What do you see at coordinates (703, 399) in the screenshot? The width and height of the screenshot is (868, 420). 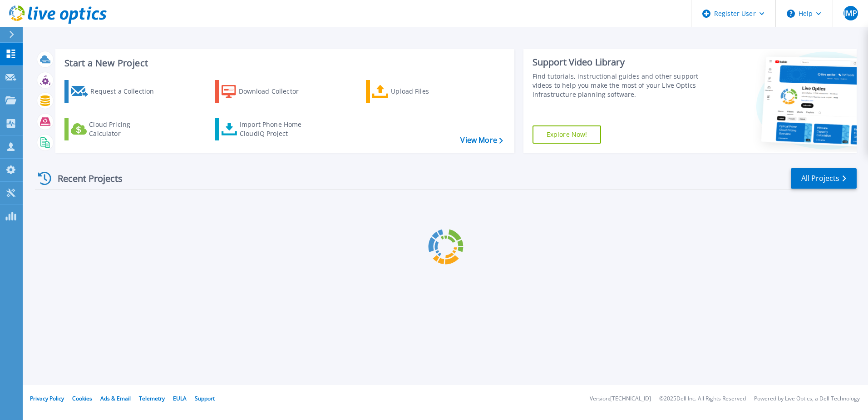 I see `li: © 2025 Dell Inc. All Rights Reserved` at bounding box center [703, 399].